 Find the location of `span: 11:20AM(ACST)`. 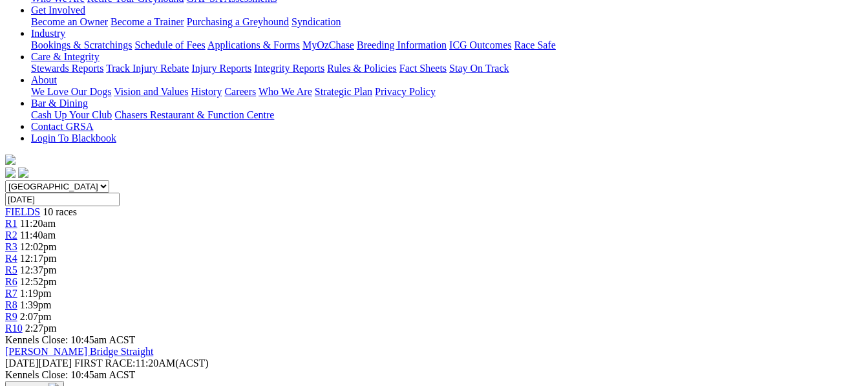

span: 11:20AM(ACST) is located at coordinates (141, 363).